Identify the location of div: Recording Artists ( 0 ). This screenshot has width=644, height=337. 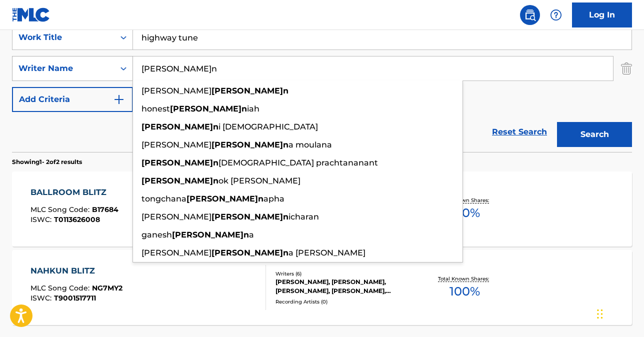
(345, 301).